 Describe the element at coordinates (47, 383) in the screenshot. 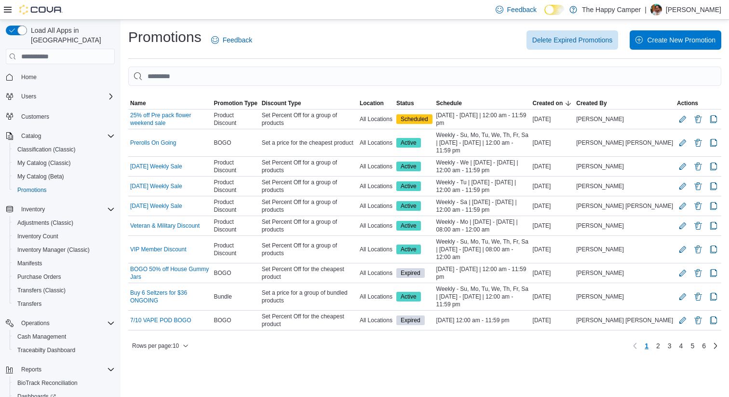

I see `a: BioTrack Reconciliation` at that location.